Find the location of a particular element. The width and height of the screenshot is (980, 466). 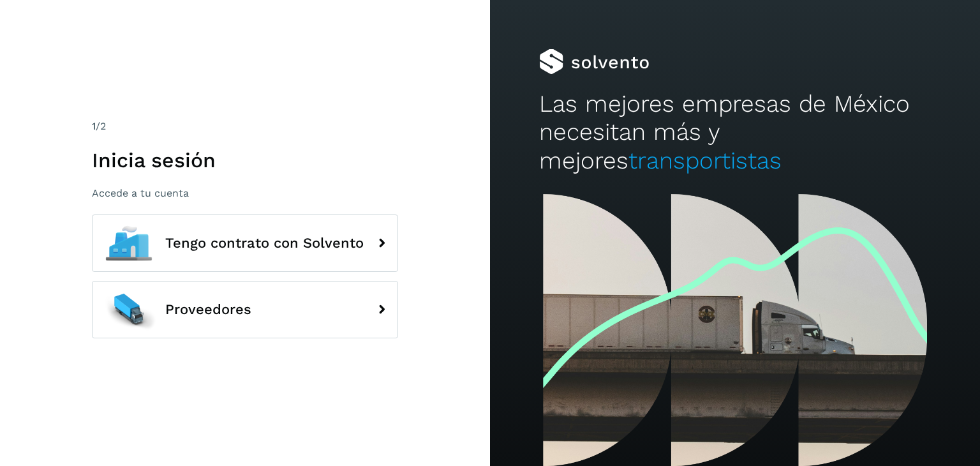

span: Tengo contrato con Solvento is located at coordinates (264, 244).